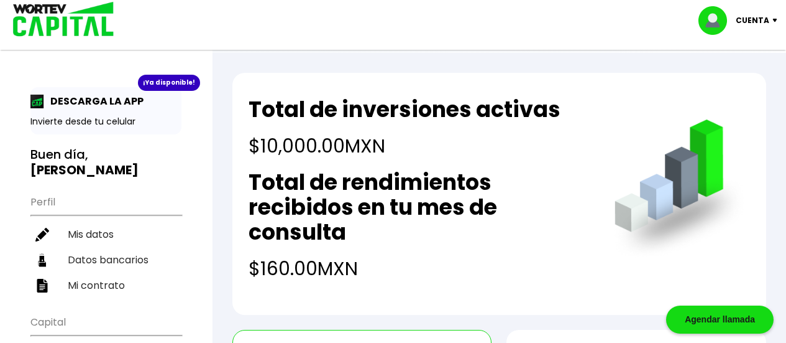 The image size is (786, 343). I want to click on li: Mi contrato, so click(106, 285).